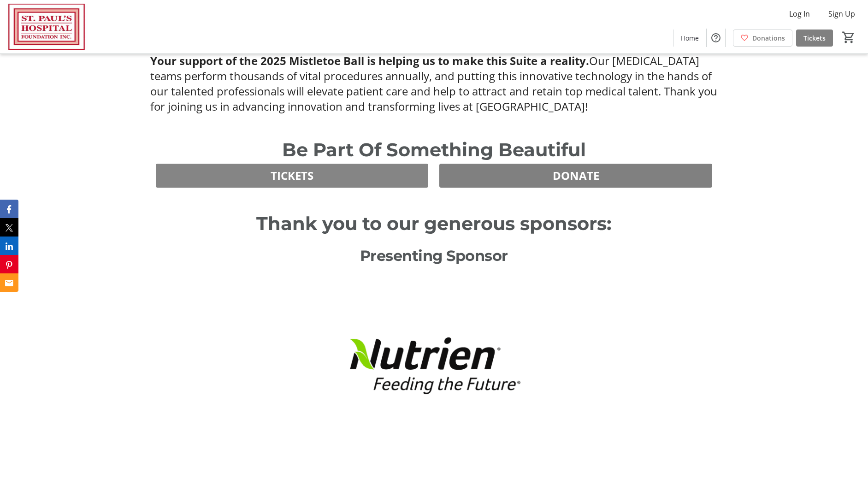 The image size is (868, 491). Describe the element at coordinates (434, 365) in the screenshot. I see `img: logo` at that location.